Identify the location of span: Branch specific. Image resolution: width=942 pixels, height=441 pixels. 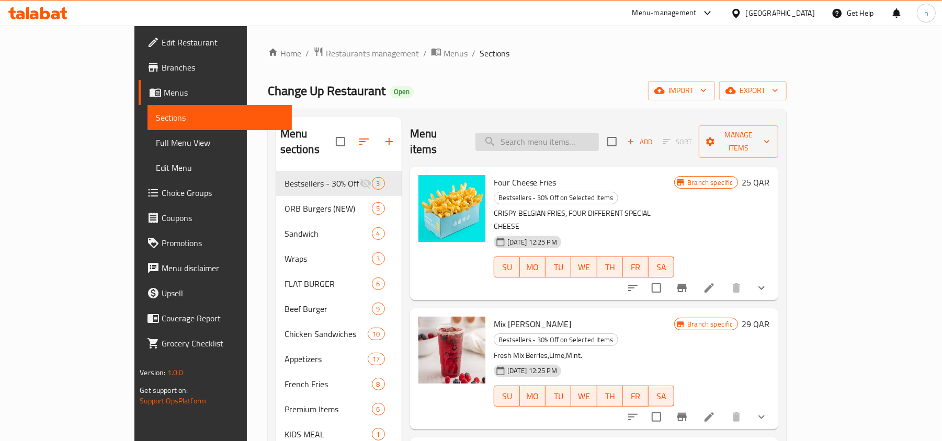
(710, 183).